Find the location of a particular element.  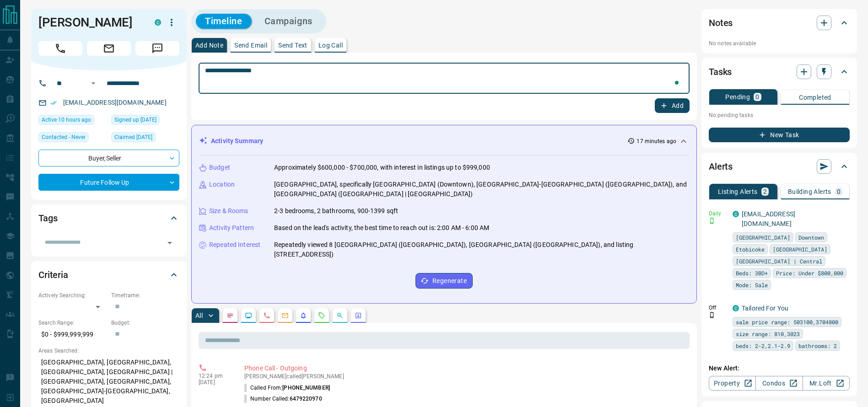

p: New Alert: is located at coordinates (779, 368).